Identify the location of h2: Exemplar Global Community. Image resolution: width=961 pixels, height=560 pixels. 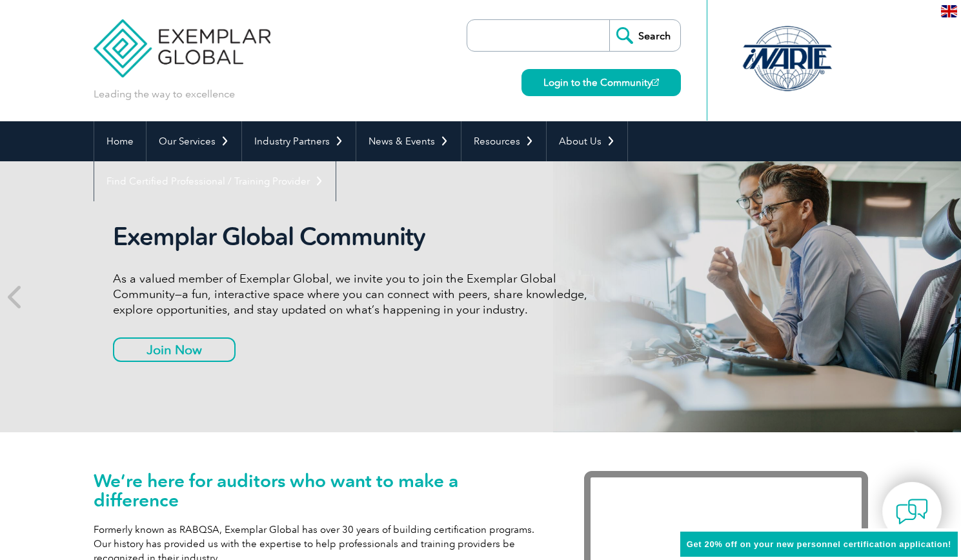
(355, 237).